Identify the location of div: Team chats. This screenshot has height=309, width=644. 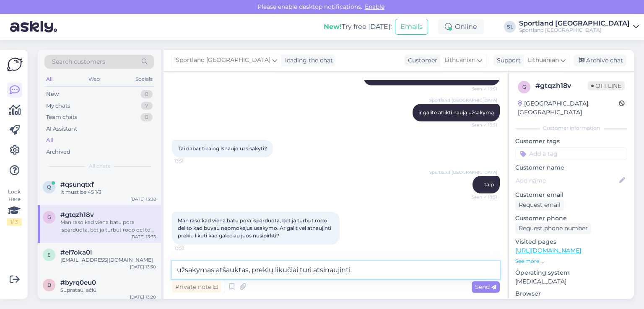
(62, 117).